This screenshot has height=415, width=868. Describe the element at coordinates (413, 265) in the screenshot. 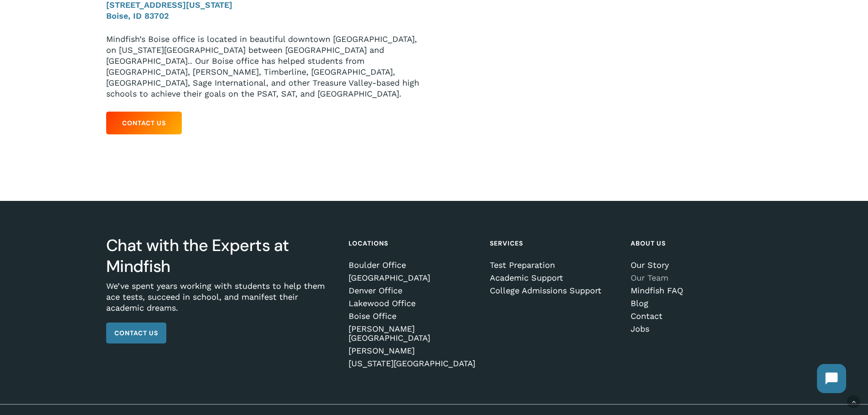

I see `a: Boulder Office` at that location.